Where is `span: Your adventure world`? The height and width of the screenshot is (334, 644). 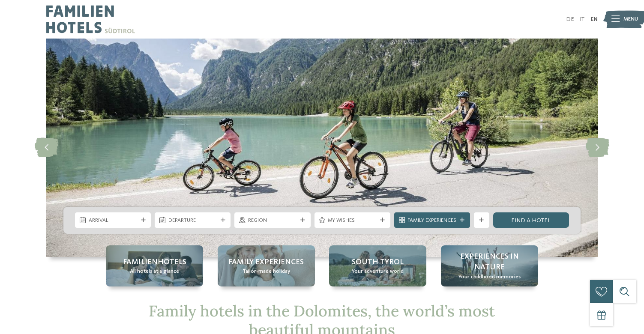 span: Your adventure world is located at coordinates (378, 271).